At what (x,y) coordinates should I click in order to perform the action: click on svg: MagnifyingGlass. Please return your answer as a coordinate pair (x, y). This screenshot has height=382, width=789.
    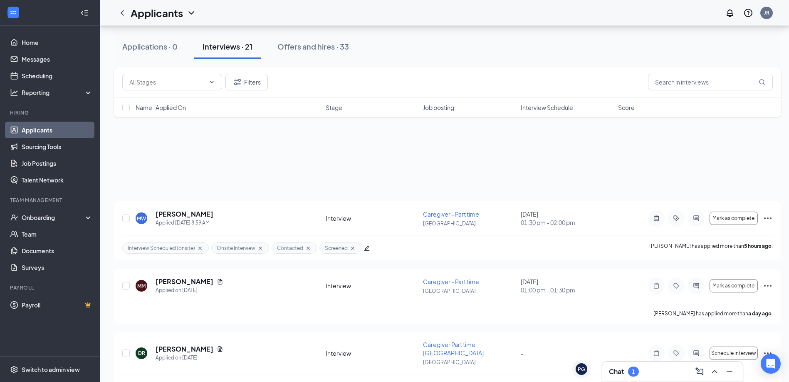
    Looking at the image, I should click on (762, 82).